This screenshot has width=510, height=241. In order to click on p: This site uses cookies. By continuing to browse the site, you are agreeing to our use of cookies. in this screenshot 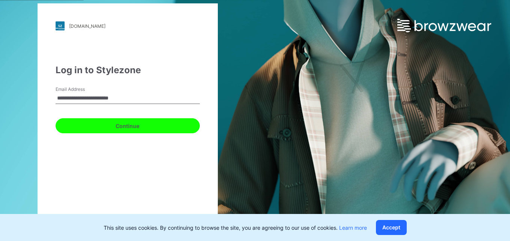, I will do `click(235, 228)`.